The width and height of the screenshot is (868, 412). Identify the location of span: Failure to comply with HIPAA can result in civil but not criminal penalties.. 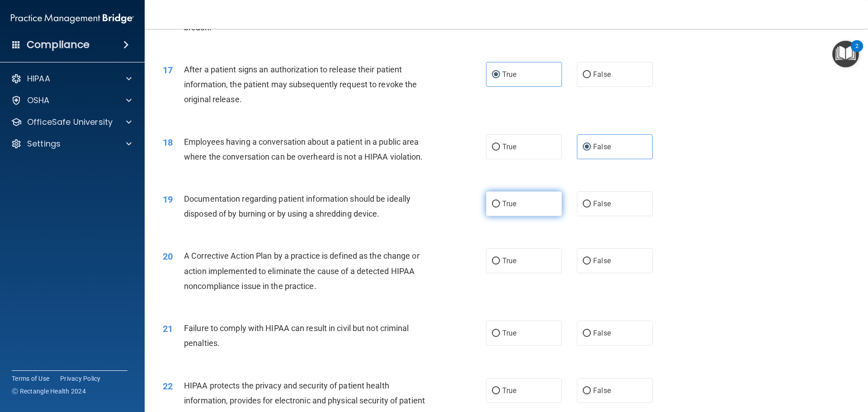
(296, 335).